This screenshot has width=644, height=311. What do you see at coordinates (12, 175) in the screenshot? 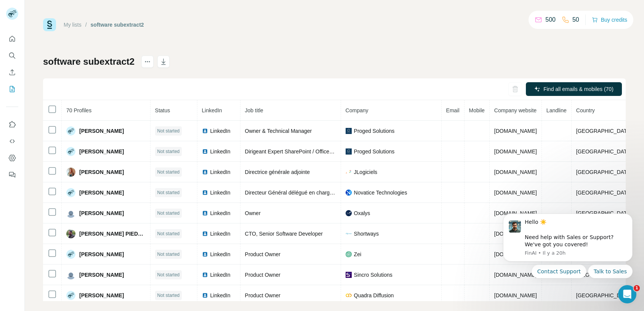
I see `button: Feedback` at bounding box center [12, 175].